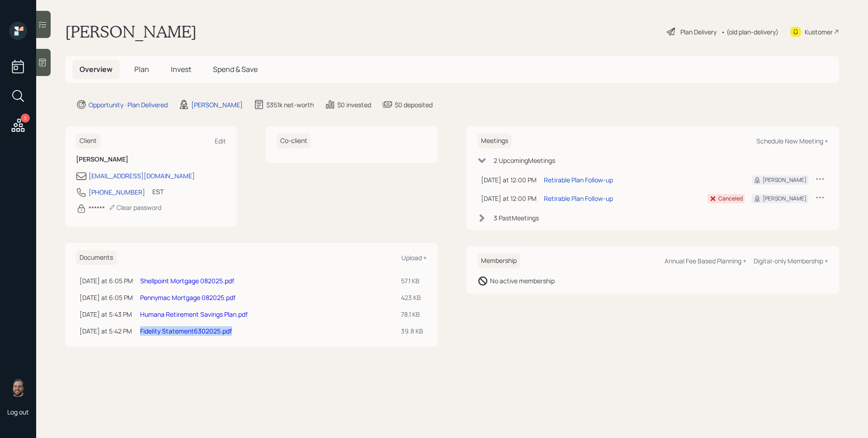 The width and height of the screenshot is (868, 438). I want to click on div: 2 Upcoming Meeting s, so click(524, 160).